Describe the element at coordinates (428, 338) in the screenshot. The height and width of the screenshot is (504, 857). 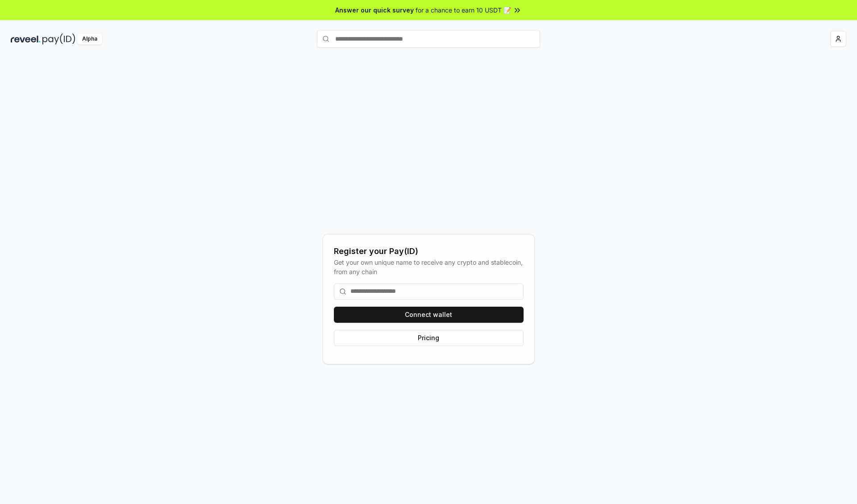
I see `button: Pricing` at that location.